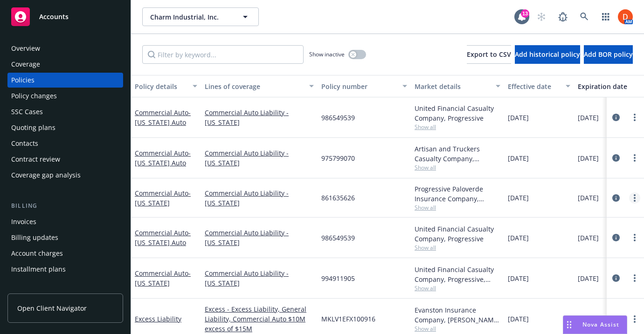  Describe the element at coordinates (54, 17) in the screenshot. I see `span: Accounts` at that location.